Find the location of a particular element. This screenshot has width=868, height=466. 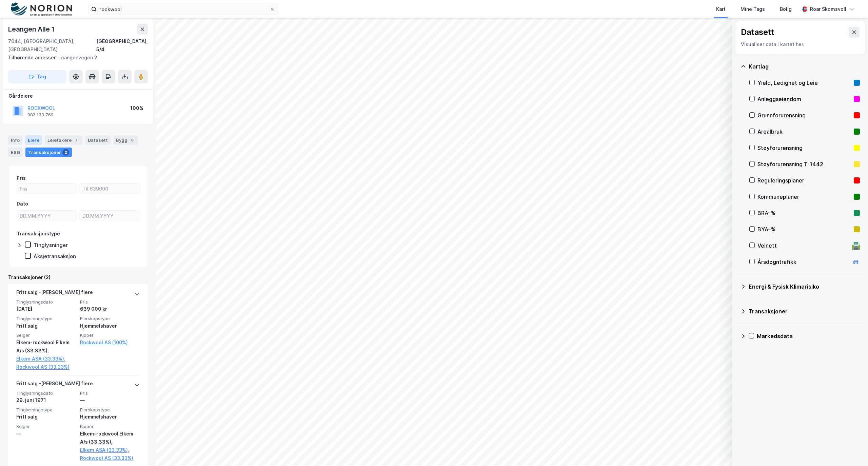

img: norion-logo.80e7a08dc31c2e691866.png is located at coordinates (41, 9).